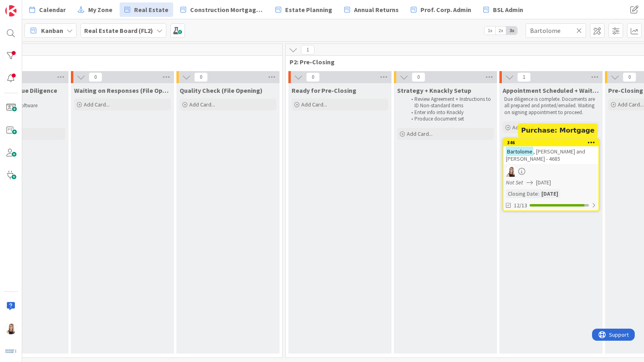 The height and width of the screenshot is (362, 644). What do you see at coordinates (521, 206) in the screenshot?
I see `span: 12/13` at bounding box center [521, 206].